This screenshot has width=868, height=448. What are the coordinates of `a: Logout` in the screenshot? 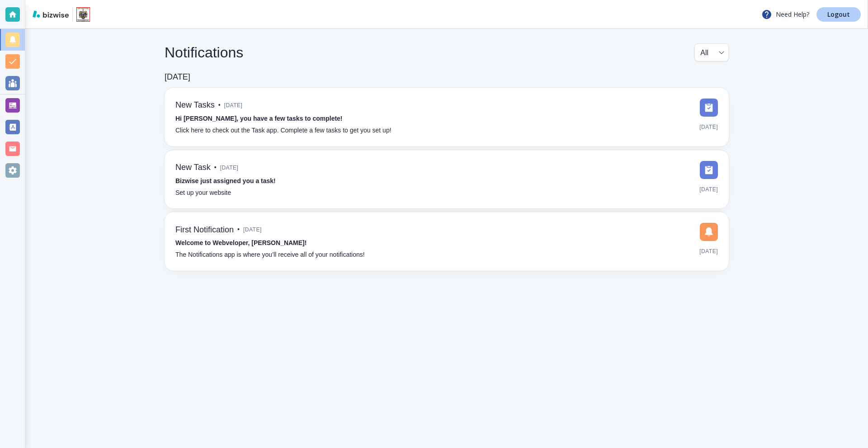 It's located at (839, 15).